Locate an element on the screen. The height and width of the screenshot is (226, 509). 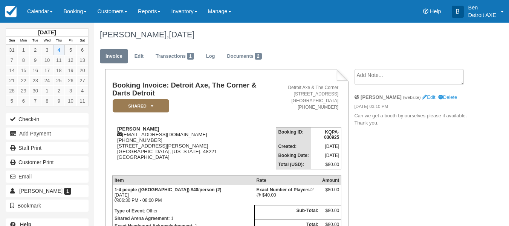
div: $80.00 is located at coordinates (331, 193).